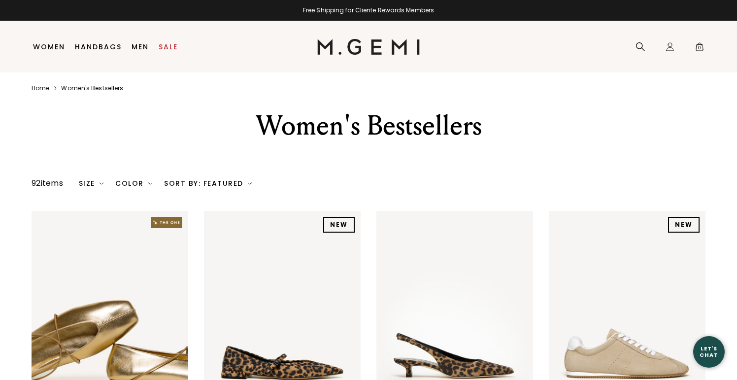 This screenshot has height=380, width=737. I want to click on a: Men, so click(140, 47).